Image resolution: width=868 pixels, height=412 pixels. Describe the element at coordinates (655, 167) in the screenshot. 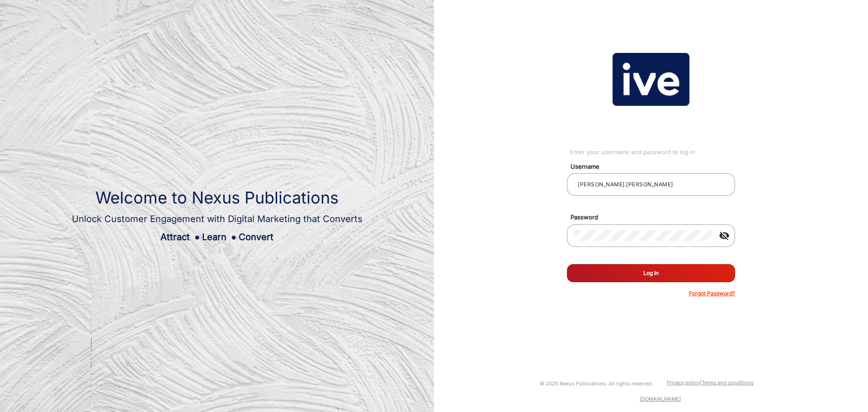

I see `mat-label: Username` at that location.